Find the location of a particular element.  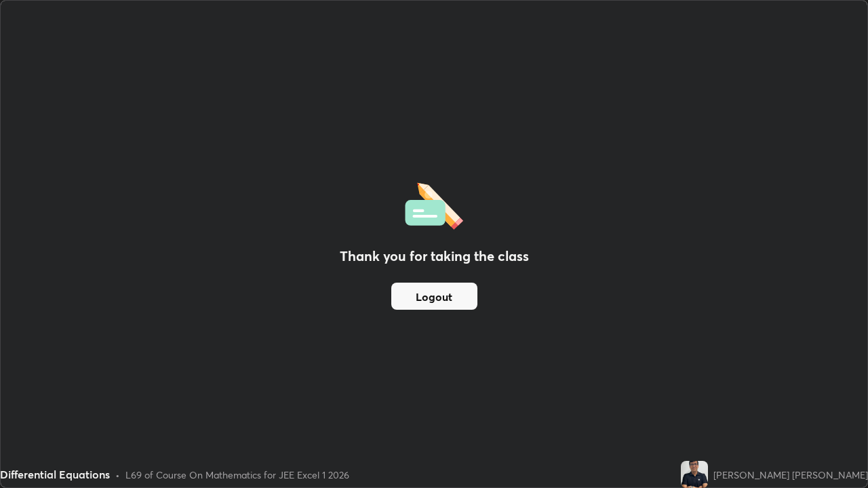

img: 1bd69877dafd4480bd87b8e1d71fc0d6.jpg is located at coordinates (695, 474).